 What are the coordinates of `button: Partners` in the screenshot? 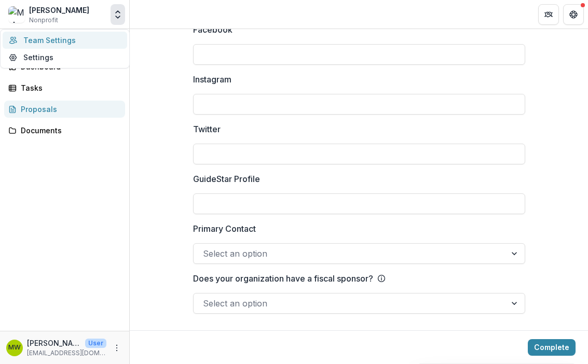 It's located at (549, 15).